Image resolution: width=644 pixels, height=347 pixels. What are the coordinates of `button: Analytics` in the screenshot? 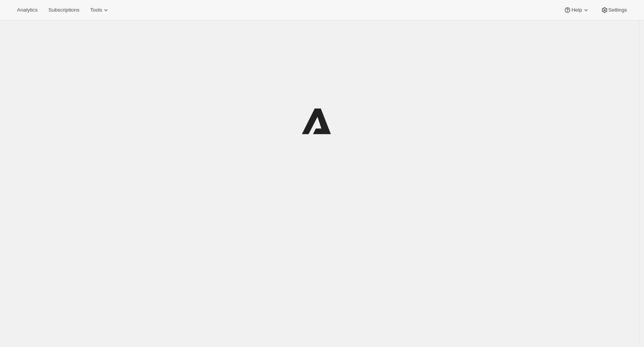 It's located at (27, 10).